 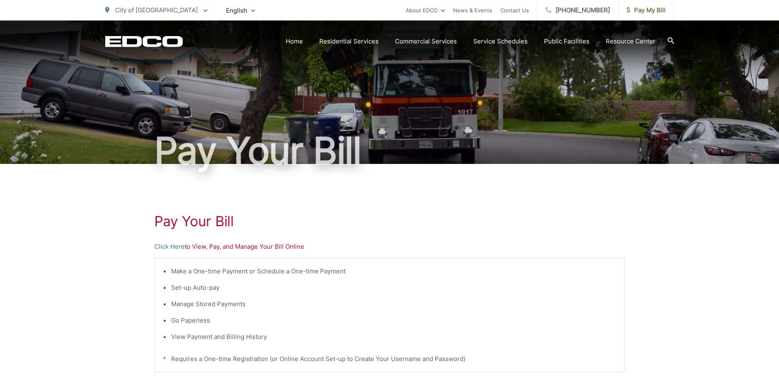 I want to click on li: View Payment and Billing History, so click(x=394, y=337).